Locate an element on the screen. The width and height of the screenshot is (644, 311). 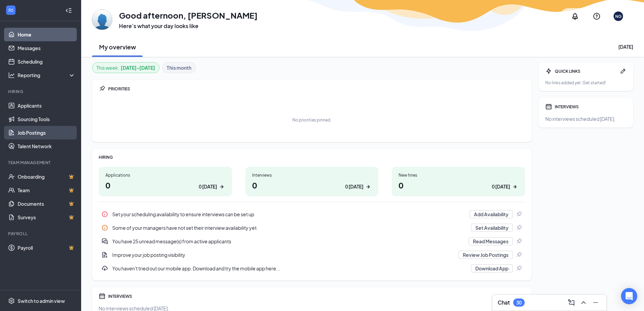
div: QUICK LINKS is located at coordinates (586, 71).